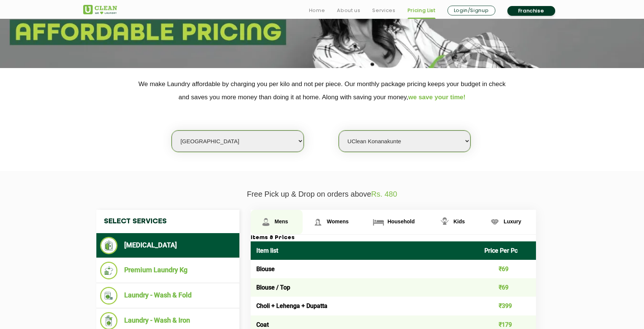  What do you see at coordinates (100, 10) in the screenshot?
I see `img: UClean Laundry and Dry Cleaning` at bounding box center [100, 10].